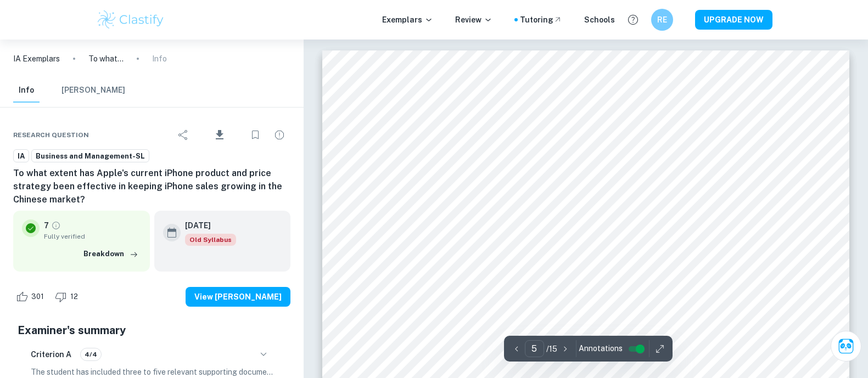  Describe the element at coordinates (152, 186) in the screenshot. I see `h6: To what extent has Apple's current iPhone product and price strategy been effective in keeping iP...` at that location.